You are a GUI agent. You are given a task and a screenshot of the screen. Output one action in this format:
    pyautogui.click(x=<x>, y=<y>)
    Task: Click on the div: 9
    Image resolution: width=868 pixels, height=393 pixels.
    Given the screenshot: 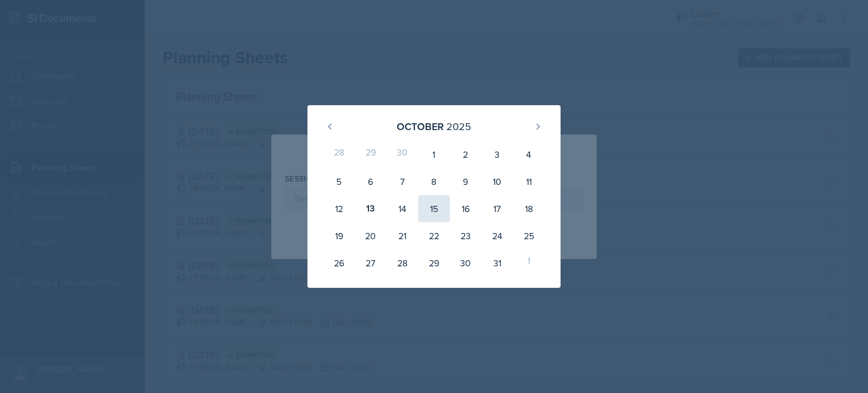 What is the action you would take?
    pyautogui.click(x=466, y=182)
    